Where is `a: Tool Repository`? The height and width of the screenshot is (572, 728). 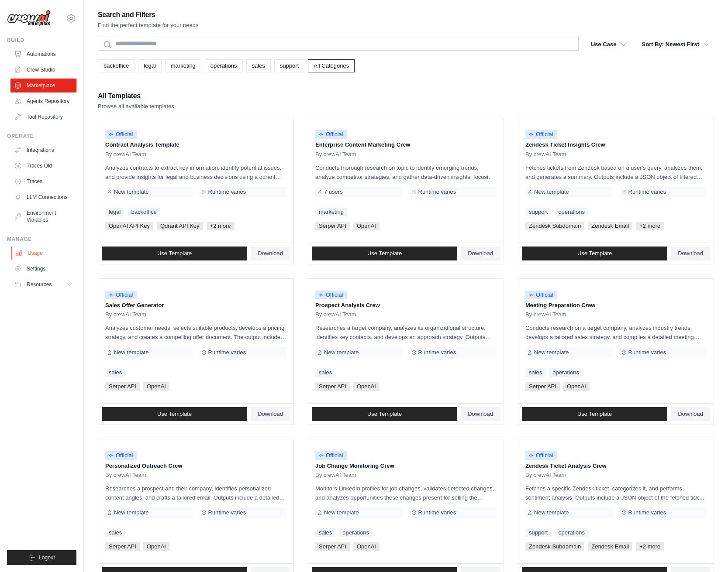
a: Tool Repository is located at coordinates (43, 117).